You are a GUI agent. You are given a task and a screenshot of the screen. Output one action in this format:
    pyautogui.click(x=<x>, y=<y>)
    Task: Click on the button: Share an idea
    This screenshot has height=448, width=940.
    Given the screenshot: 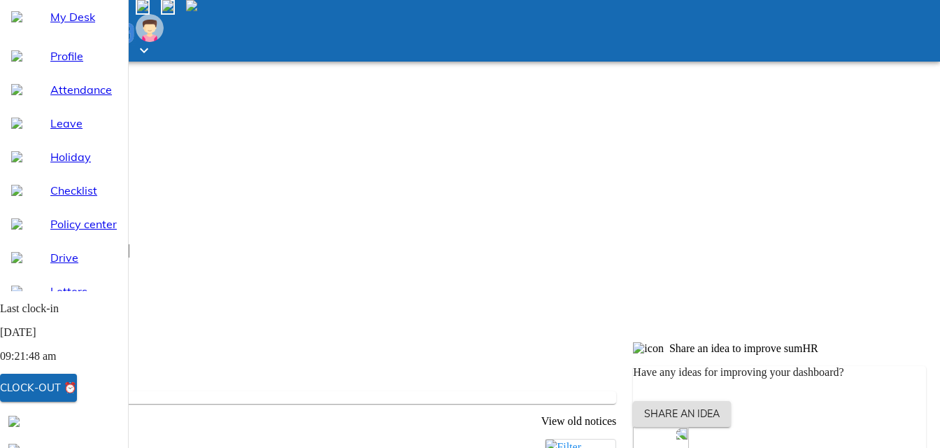 What is the action you would take?
    pyautogui.click(x=682, y=414)
    